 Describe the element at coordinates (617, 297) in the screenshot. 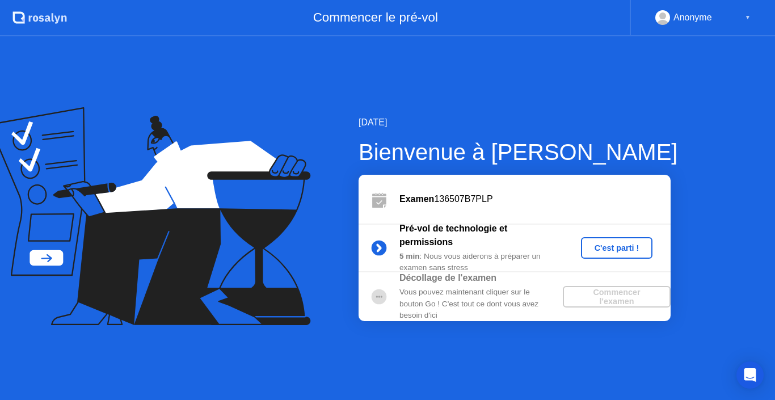

I see `div: Commencer l'examen` at that location.